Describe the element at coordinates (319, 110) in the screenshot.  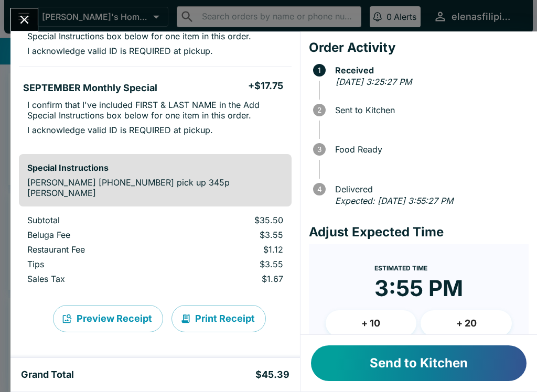
I see `text: 2` at that location.